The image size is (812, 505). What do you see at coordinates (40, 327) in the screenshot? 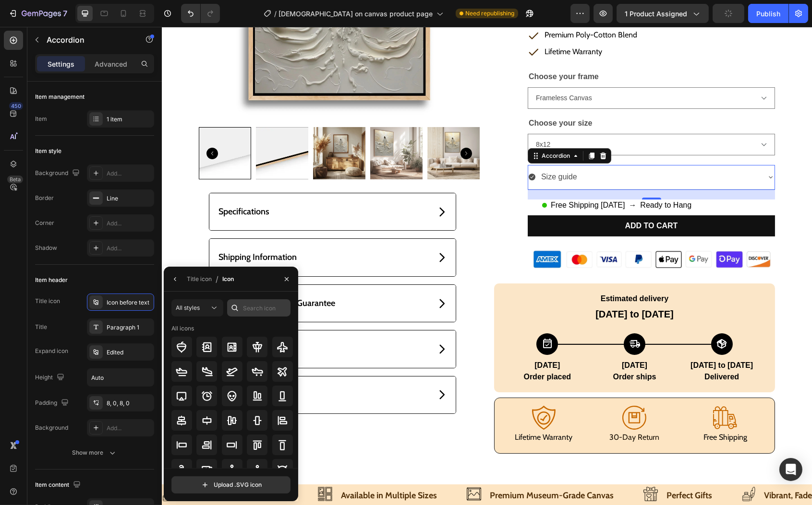
I see `div: Title` at bounding box center [40, 327].